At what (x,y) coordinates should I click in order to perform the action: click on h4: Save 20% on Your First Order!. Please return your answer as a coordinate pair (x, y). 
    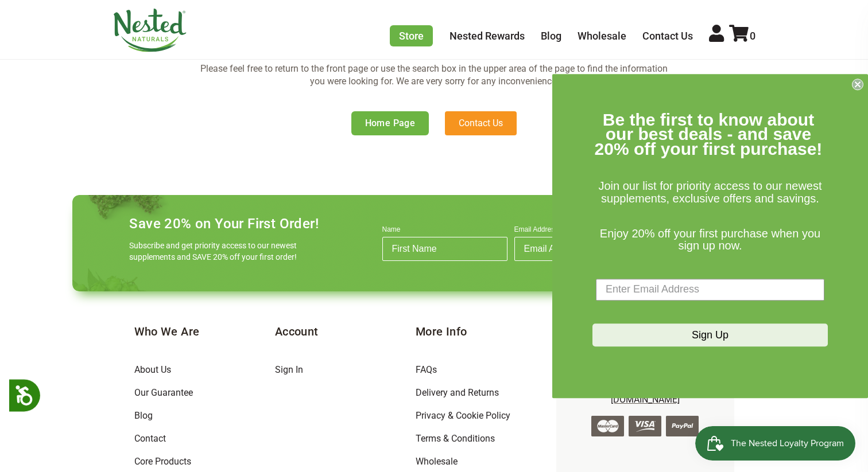
    Looking at the image, I should click on (224, 223).